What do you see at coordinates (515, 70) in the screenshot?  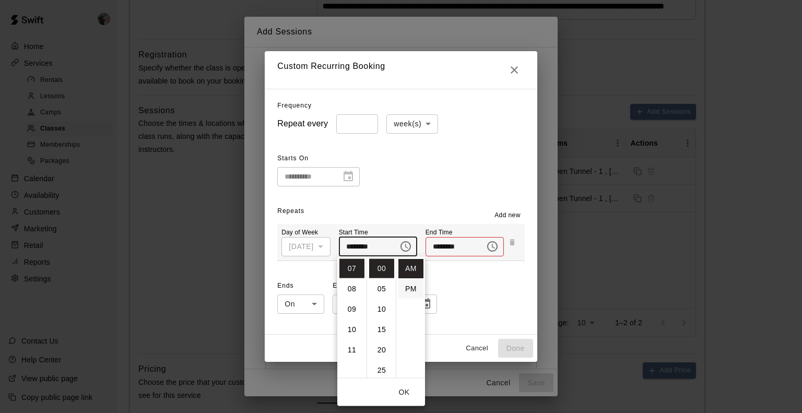 I see `button: Close` at bounding box center [515, 70].